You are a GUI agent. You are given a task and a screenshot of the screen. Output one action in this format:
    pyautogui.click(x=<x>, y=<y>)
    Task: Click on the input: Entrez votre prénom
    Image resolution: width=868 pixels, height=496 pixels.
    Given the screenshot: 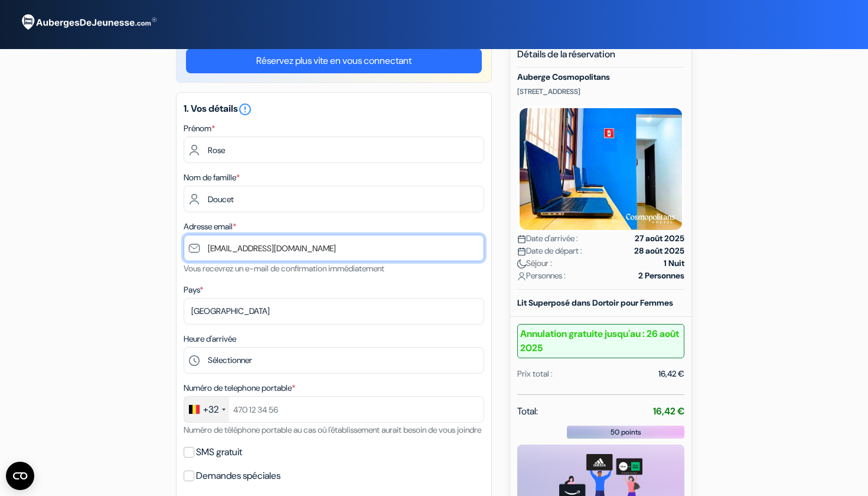 What is the action you would take?
    pyautogui.click(x=334, y=149)
    